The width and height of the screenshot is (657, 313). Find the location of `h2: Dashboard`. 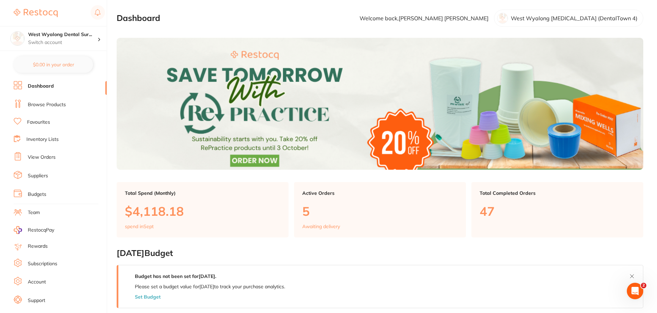

h2: Dashboard is located at coordinates (138, 18).